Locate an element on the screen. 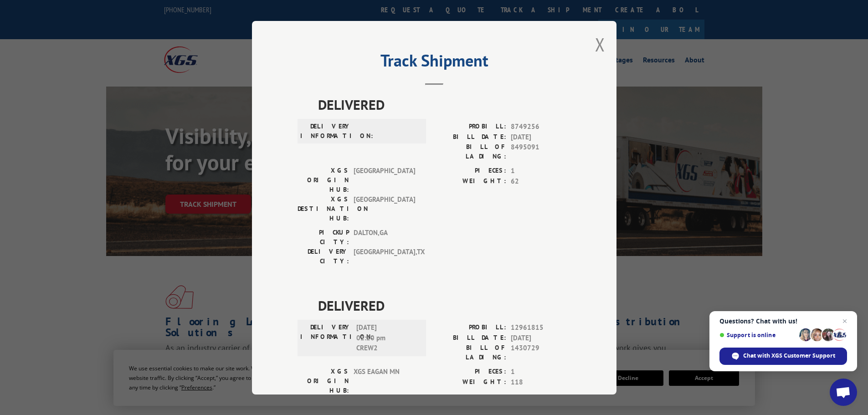 This screenshot has height=415, width=868. label: PICKUP CITY: is located at coordinates (323, 237).